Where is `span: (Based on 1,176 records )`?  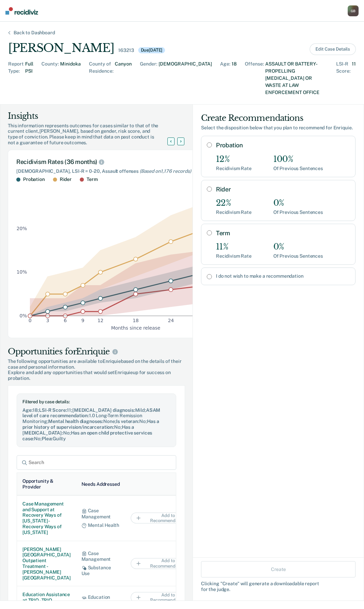 span: (Based on 1,176 records ) is located at coordinates (166, 171).